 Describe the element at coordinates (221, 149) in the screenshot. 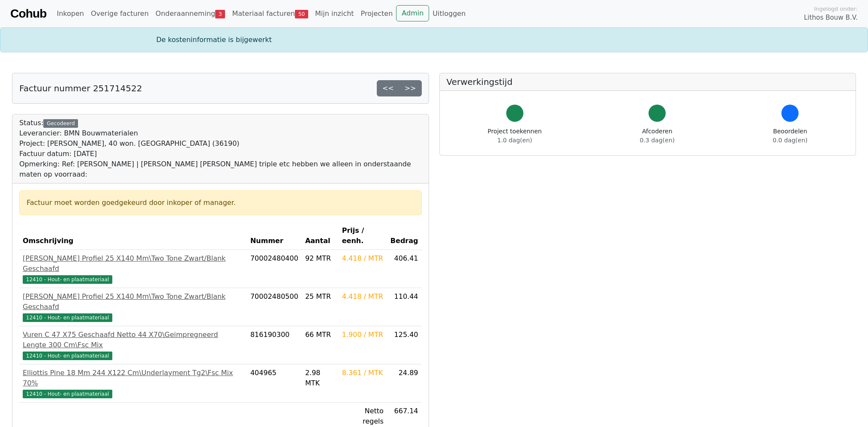

I see `div: Status:` at that location.